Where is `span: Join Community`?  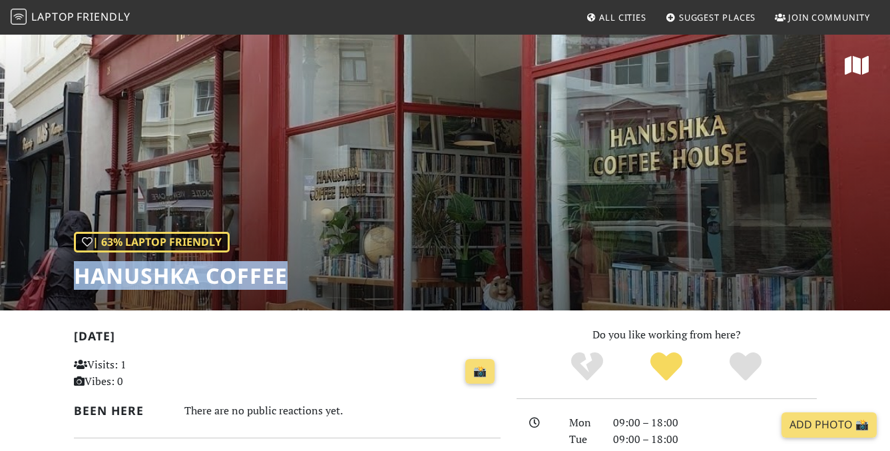 span: Join Community is located at coordinates (829, 17).